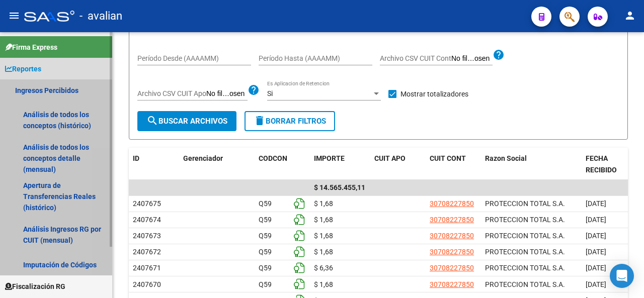 This screenshot has height=298, width=644. Describe the element at coordinates (147, 268) in the screenshot. I see `span: 2407671` at that location.